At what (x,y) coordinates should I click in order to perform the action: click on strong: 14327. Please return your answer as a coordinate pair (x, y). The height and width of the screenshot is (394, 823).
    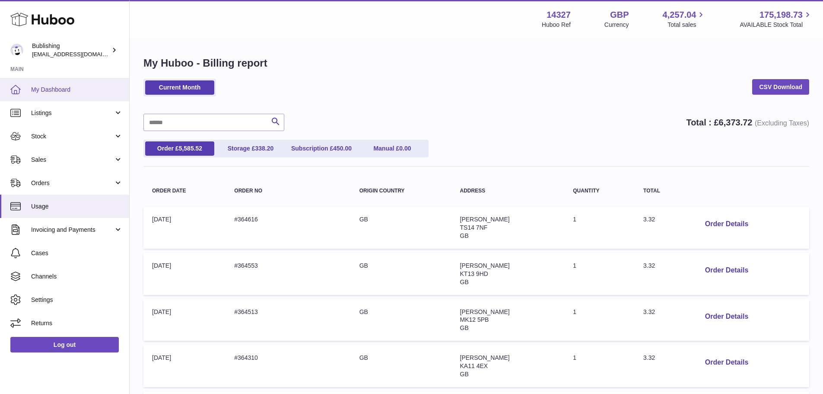
    Looking at the image, I should click on (559, 15).